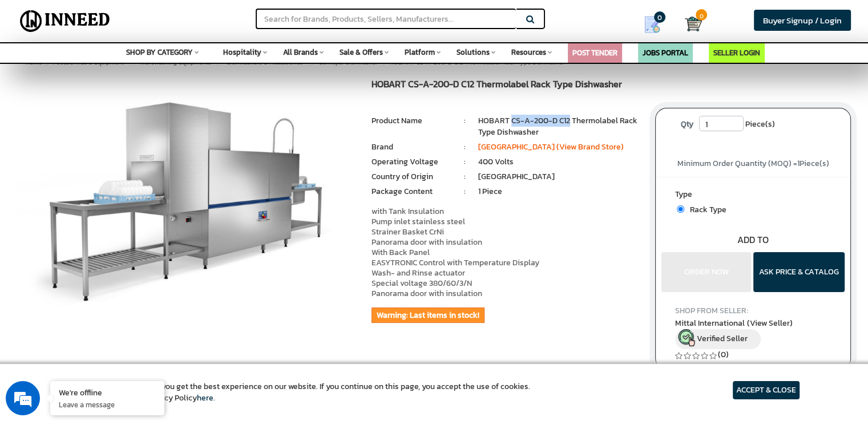  What do you see at coordinates (558, 162) in the screenshot?
I see `li: 400 Volts` at bounding box center [558, 162].